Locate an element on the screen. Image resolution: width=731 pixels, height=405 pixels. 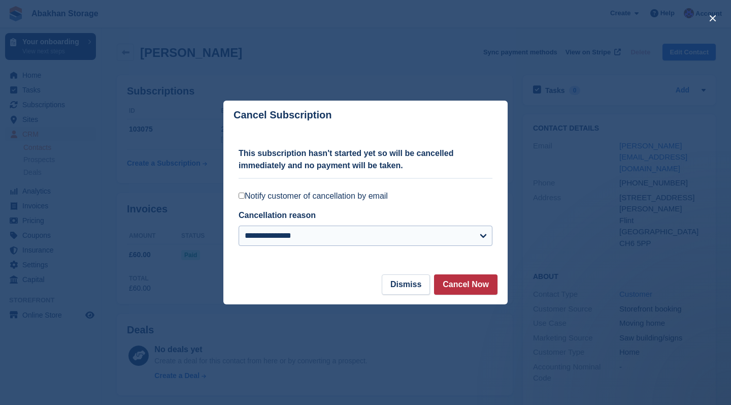
label: Notify customer of cancellation by email is located at coordinates (366, 196).